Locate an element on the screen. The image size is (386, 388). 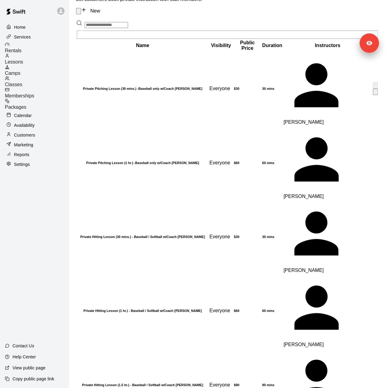
span: Classes is located at coordinates (13, 84).